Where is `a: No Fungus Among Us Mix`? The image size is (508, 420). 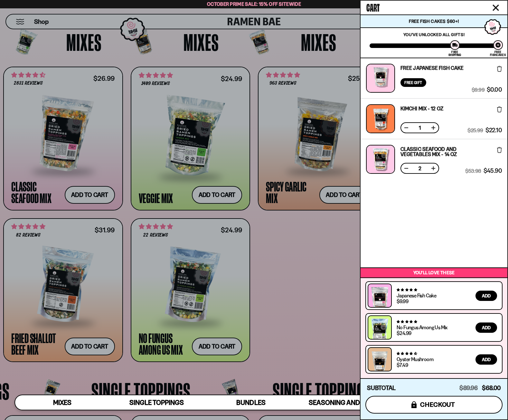 a: No Fungus Among Us Mix is located at coordinates (422, 327).